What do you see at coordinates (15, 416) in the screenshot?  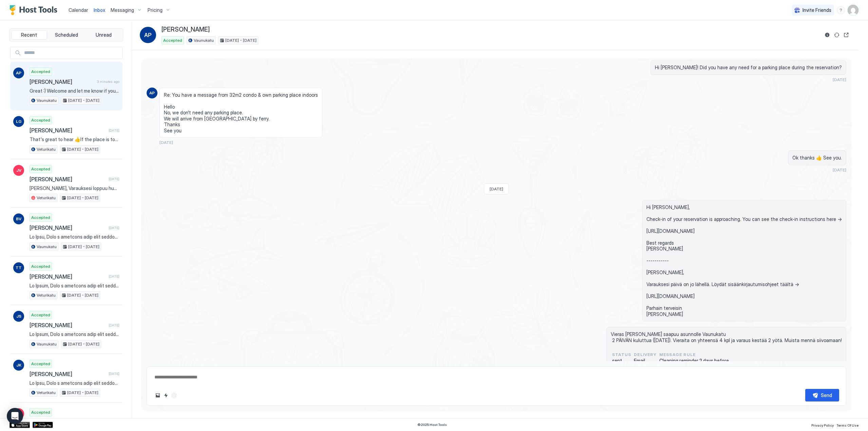 I see `div: Open Intercom Messenger` at bounding box center [15, 416].